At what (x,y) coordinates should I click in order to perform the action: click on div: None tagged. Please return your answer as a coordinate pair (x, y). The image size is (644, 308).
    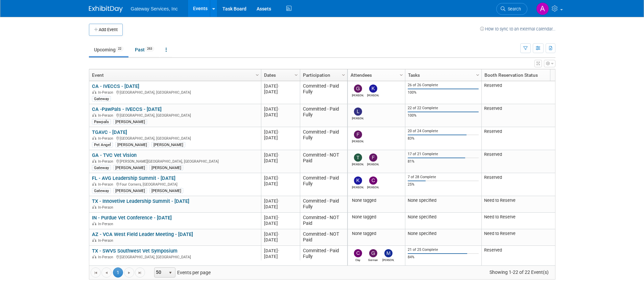
    Looking at the image, I should click on (376, 217).